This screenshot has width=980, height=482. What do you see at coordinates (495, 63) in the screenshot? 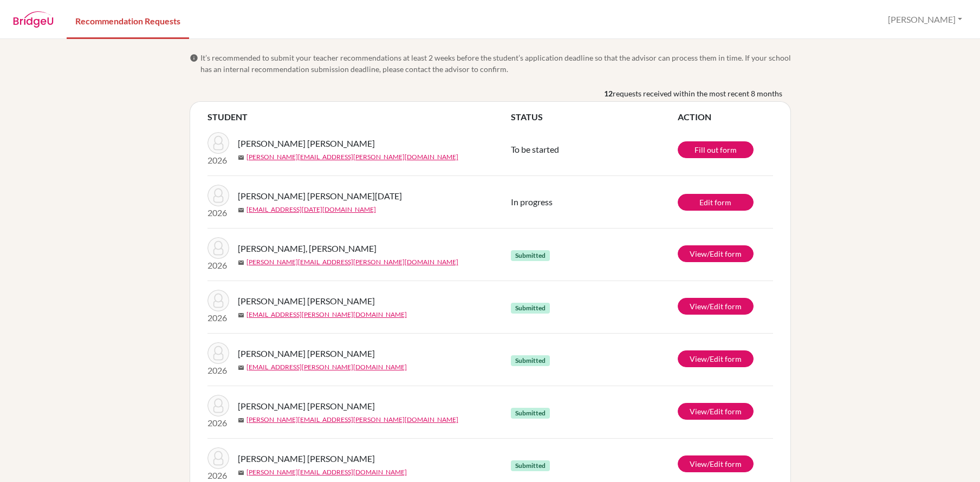
I see `span: It’s recommended to submit your teacher recommendations at least 2 weeks before the student’s app...` at bounding box center [495, 63].